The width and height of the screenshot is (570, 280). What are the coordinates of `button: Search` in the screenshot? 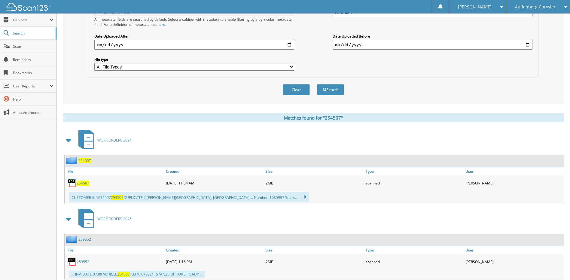 It's located at (330, 89).